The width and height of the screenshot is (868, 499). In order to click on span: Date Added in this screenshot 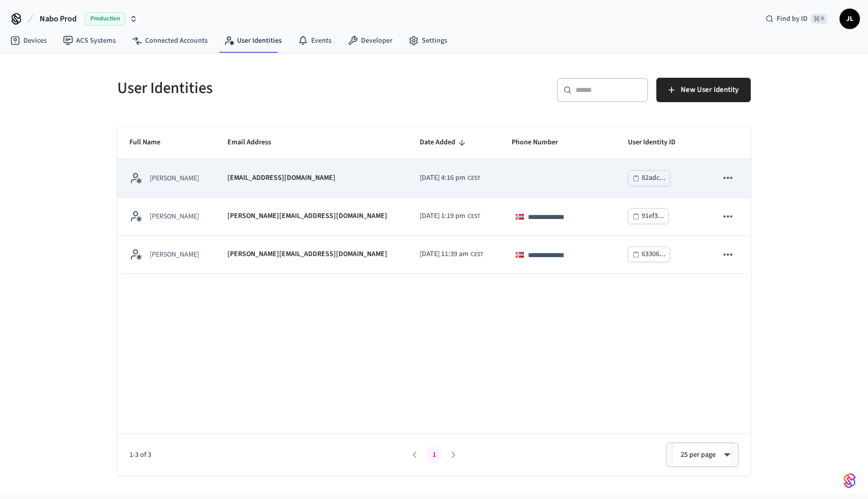, I will do `click(444, 142)`.